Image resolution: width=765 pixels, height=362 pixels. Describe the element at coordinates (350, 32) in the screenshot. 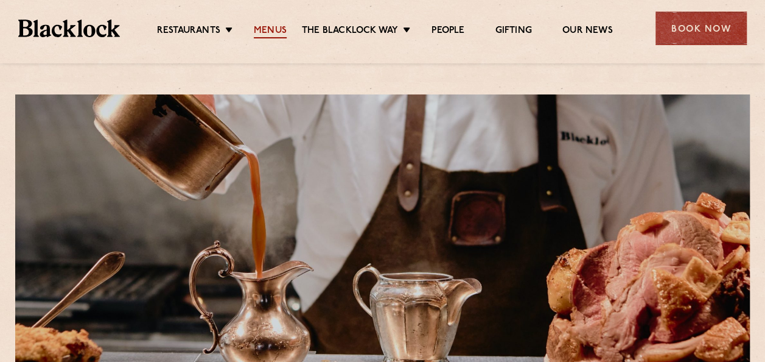

I see `a: The Blacklock Way` at that location.